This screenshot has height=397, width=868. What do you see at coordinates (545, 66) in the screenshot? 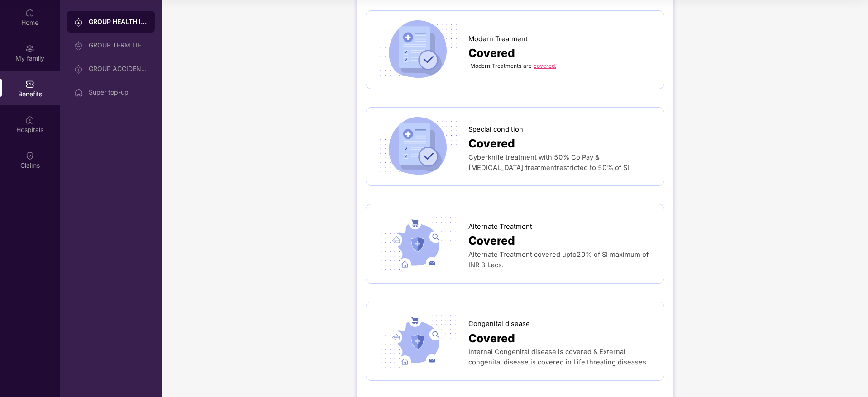
I see `a: covered.` at bounding box center [545, 66].